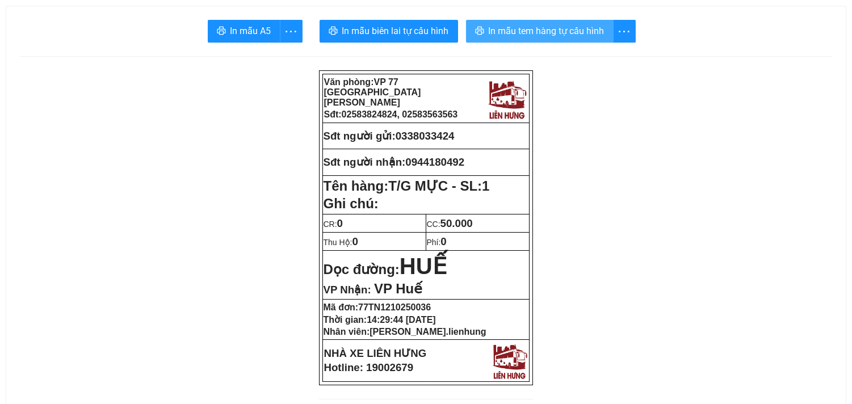  Describe the element at coordinates (423, 266) in the screenshot. I see `span: HUẾ` at that location.